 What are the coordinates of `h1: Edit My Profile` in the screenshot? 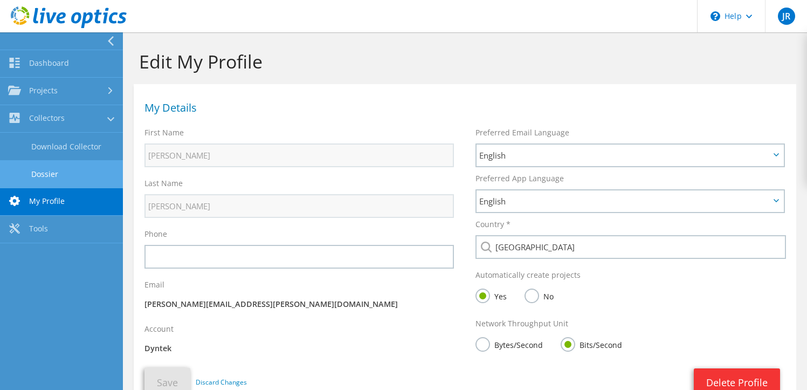 It's located at (462, 61).